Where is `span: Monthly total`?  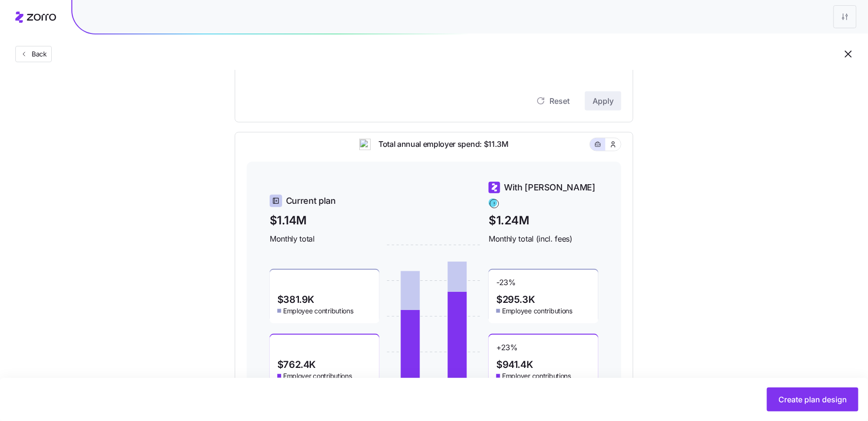 span: Monthly total is located at coordinates (324, 238).